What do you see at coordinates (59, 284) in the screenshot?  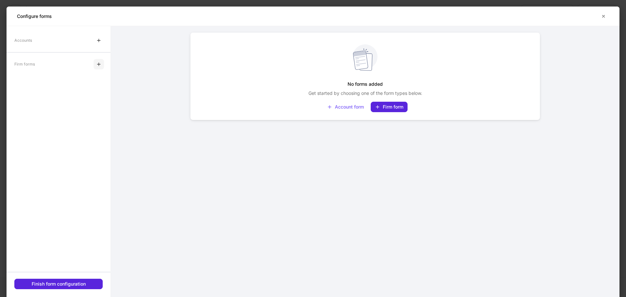 I see `div: Finish form configuration` at bounding box center [59, 284].